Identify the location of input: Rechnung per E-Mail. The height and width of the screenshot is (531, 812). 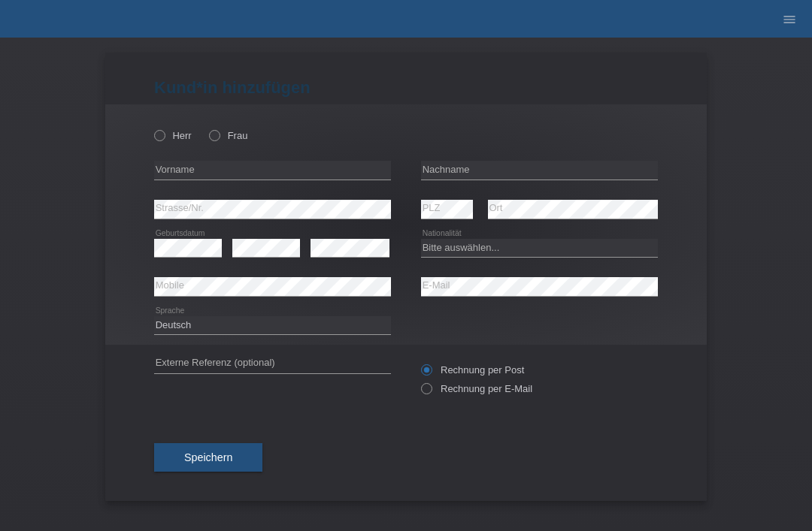
(425, 393).